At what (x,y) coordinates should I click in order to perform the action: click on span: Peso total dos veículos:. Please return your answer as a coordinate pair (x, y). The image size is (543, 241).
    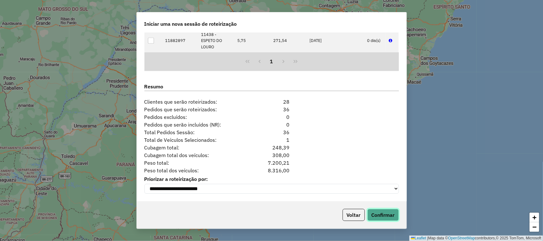
    Looking at the image, I should click on (195, 170).